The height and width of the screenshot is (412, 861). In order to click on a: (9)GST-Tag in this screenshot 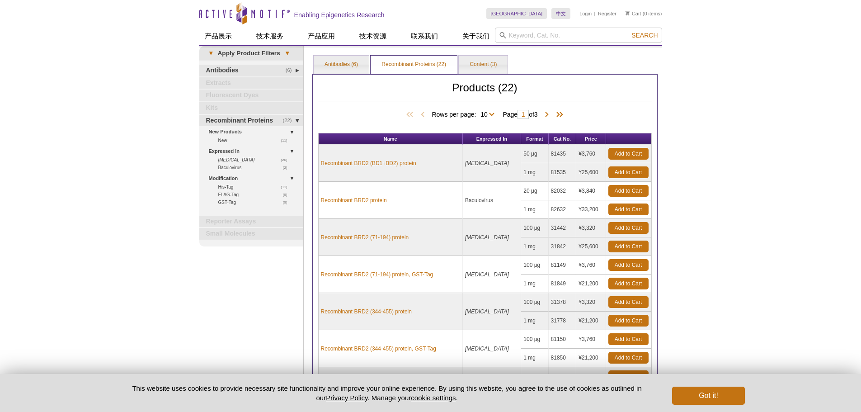, I will do `click(255, 202)`.